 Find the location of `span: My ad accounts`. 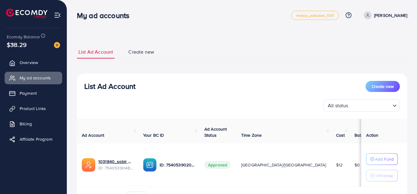

span: My ad accounts is located at coordinates (35, 78).